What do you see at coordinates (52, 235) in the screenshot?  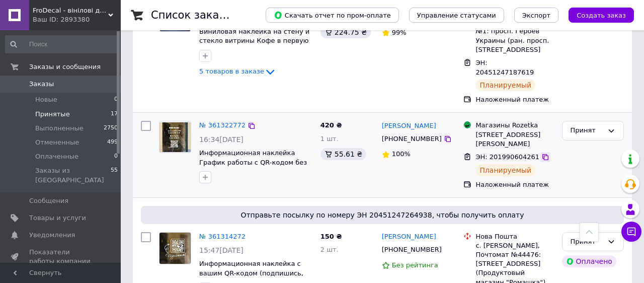 I see `span: Уведомления` at bounding box center [52, 235].